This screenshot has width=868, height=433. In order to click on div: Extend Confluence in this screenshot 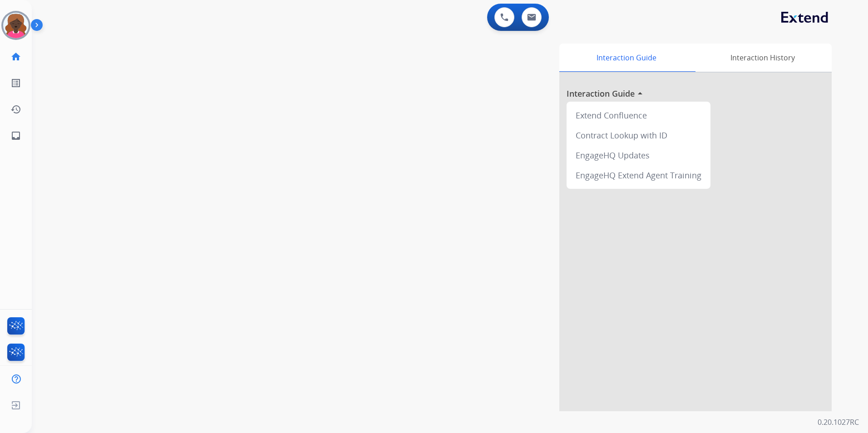, I will do `click(638, 116)`.